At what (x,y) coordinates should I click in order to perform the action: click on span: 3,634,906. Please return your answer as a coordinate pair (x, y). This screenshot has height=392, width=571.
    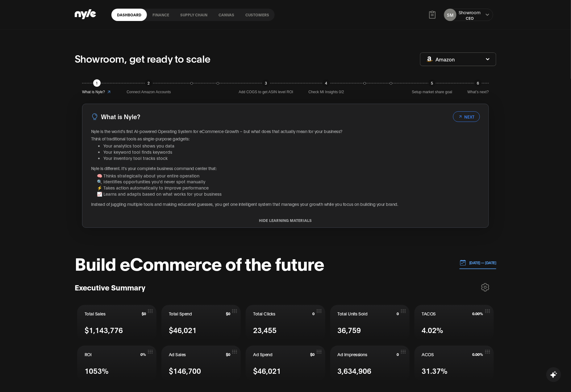
    Looking at the image, I should click on (355, 370).